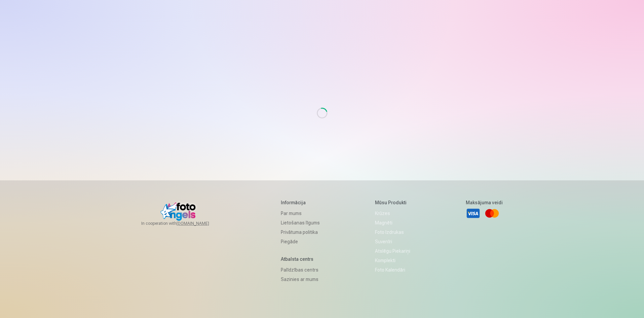  I want to click on h5: Maksājuma veidi, so click(484, 202).